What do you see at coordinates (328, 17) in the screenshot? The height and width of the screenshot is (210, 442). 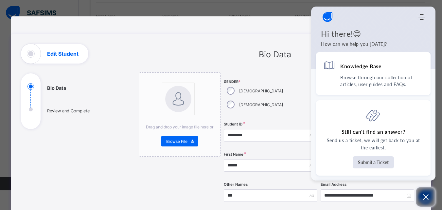 I see `img: logo` at bounding box center [328, 17].